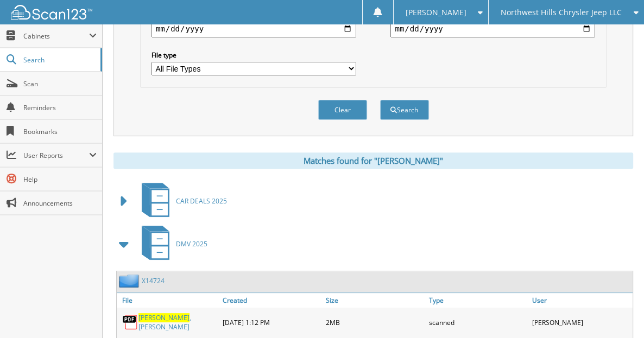 The width and height of the screenshot is (644, 338). What do you see at coordinates (492, 29) in the screenshot?
I see `input: end` at bounding box center [492, 29].